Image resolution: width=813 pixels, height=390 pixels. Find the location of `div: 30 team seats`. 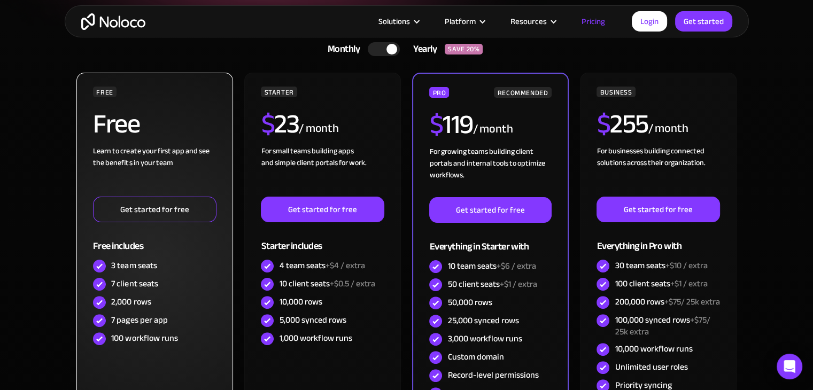

div: 30 team seats is located at coordinates (661, 266).